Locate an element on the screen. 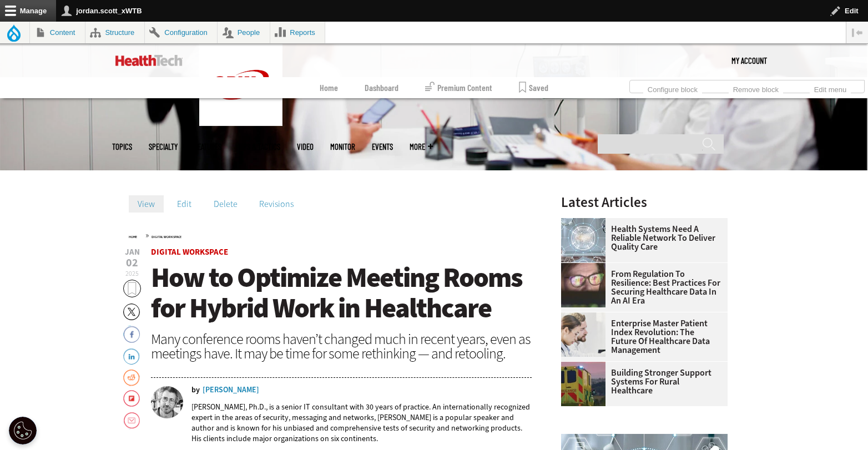 The width and height of the screenshot is (868, 450). a: Health Systems Need a Reliable Network To Deliver Quality Care is located at coordinates (641, 238).